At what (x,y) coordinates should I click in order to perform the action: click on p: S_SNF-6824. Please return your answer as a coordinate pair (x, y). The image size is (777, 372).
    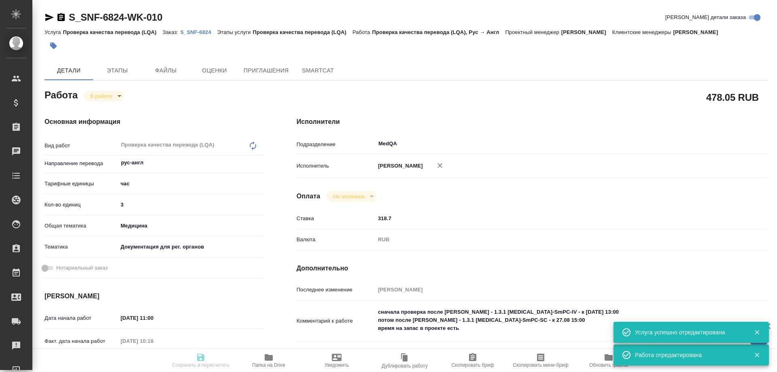
    Looking at the image, I should click on (199, 32).